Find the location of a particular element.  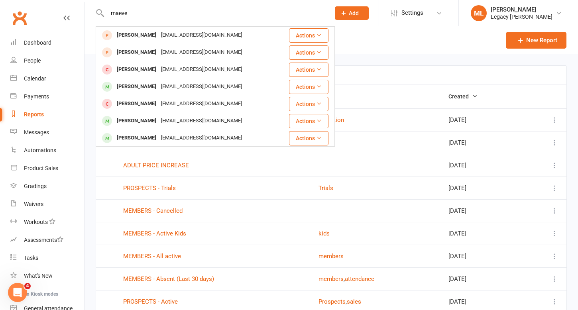

span: Add is located at coordinates (354, 13).